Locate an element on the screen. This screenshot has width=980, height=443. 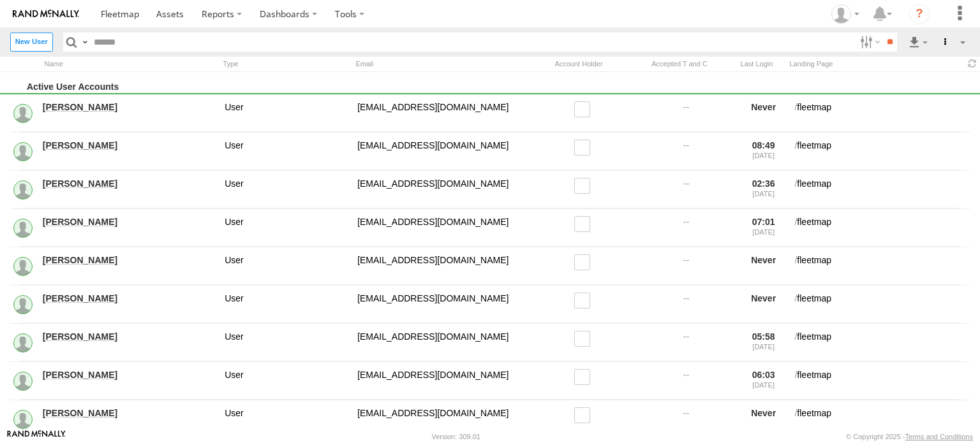
div: ANMayberry@medline.com is located at coordinates (443, 151).